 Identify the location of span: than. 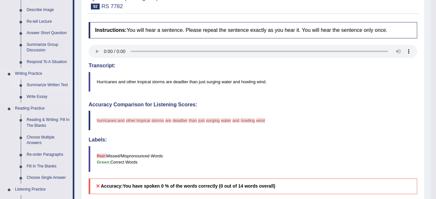
(193, 120).